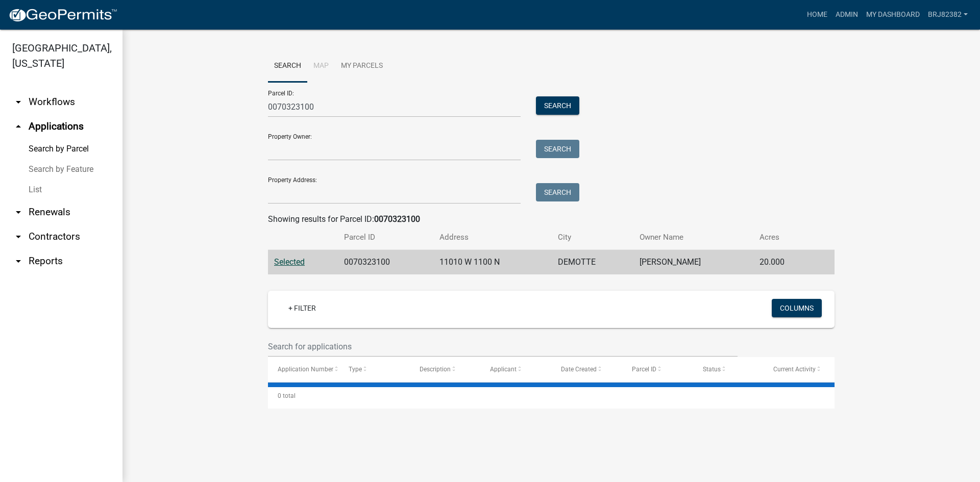 The width and height of the screenshot is (980, 482). What do you see at coordinates (728, 369) in the screenshot?
I see `datatable-header-cell: Status` at bounding box center [728, 369].